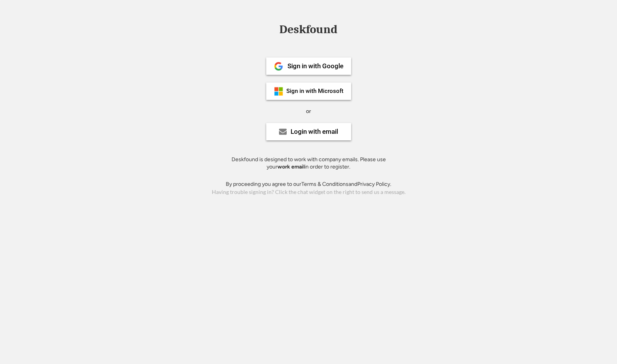 The height and width of the screenshot is (364, 617). What do you see at coordinates (308, 30) in the screenshot?
I see `div: Deskfound` at bounding box center [308, 30].